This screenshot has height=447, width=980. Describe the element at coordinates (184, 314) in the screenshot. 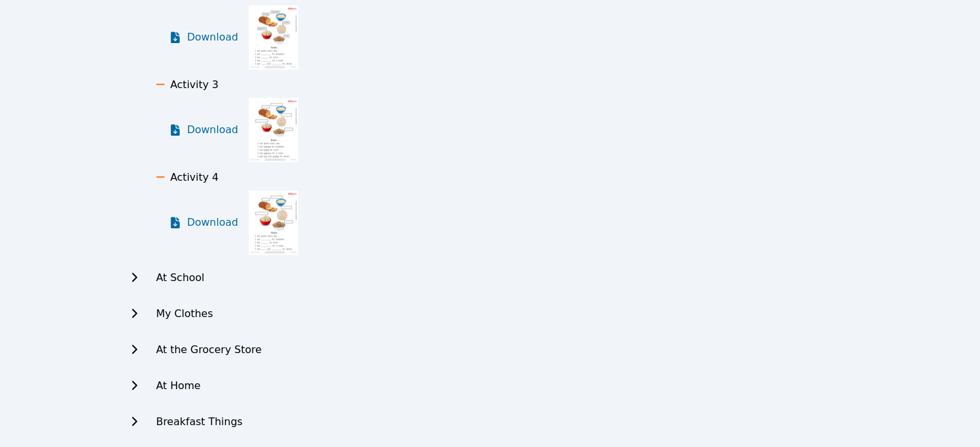

I see `h2: My Clothes` at that location.